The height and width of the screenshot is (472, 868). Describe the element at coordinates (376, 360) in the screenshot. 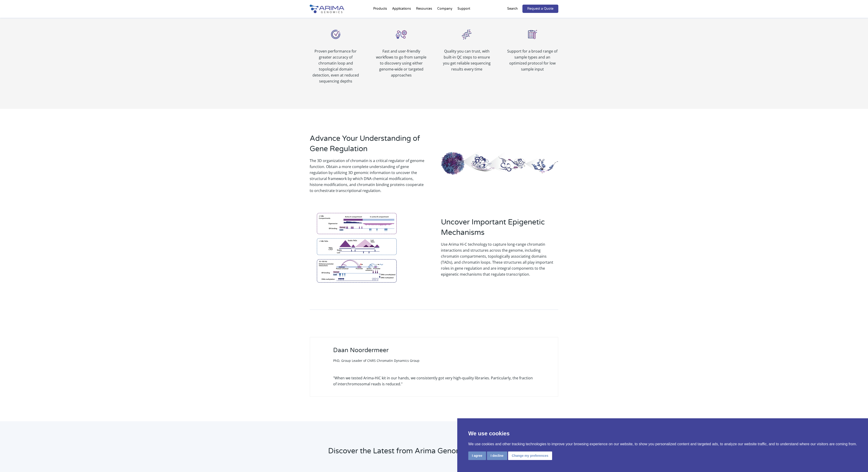

I see `span: PhD, Group Leader of CNRS Chromatin Dynamics Group` at that location.